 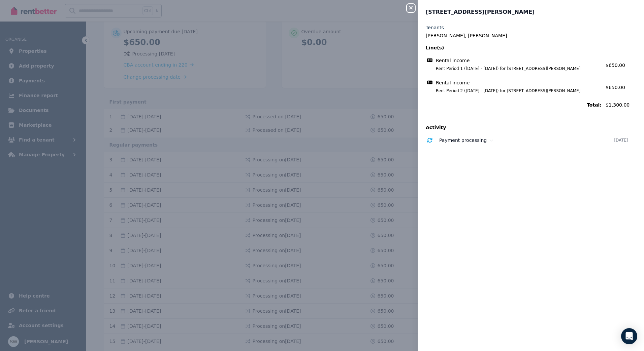 I want to click on label: Tenants, so click(x=435, y=27).